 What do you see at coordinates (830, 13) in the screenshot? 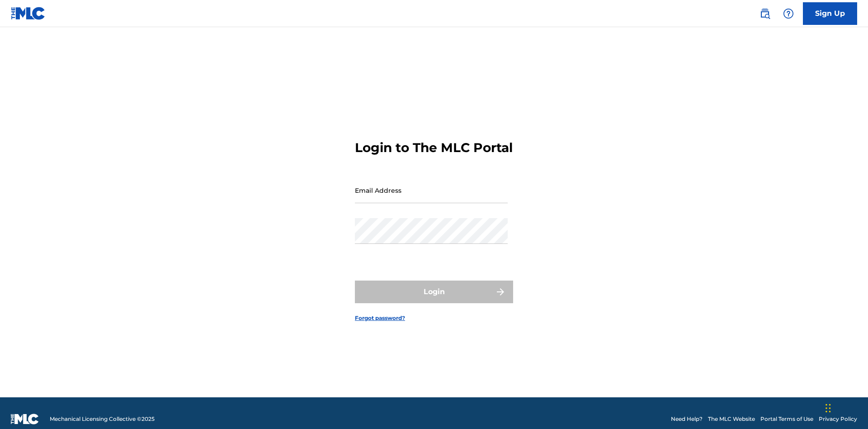
I see `a: Sign Up` at bounding box center [830, 13].